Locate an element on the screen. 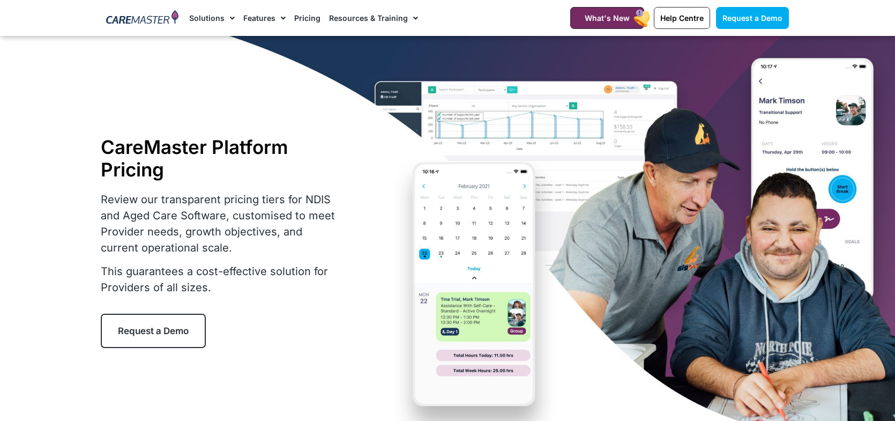  a: What's New is located at coordinates (607, 18).